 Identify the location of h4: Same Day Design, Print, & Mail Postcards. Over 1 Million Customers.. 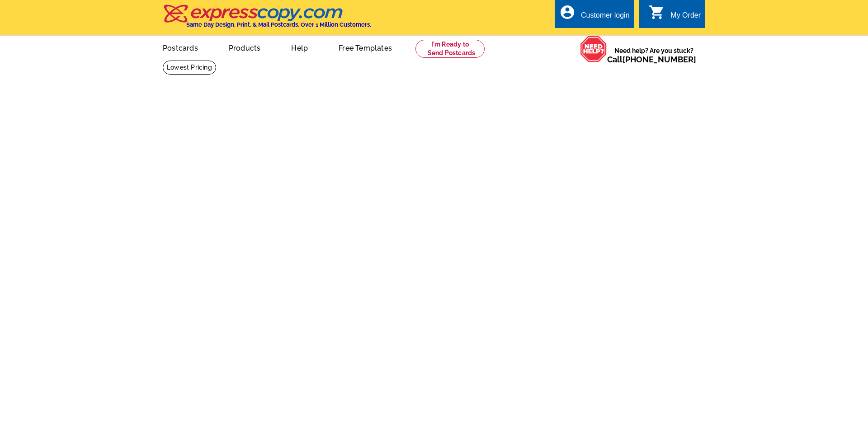
(278, 24).